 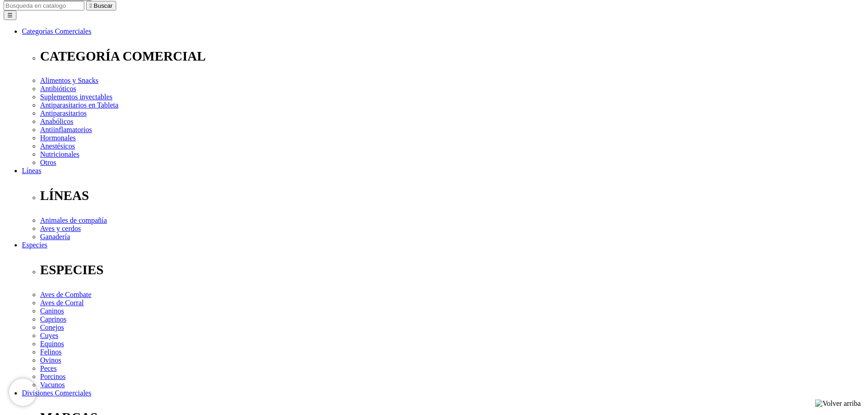 What do you see at coordinates (66, 129) in the screenshot?
I see `span: Antiinflamatorios` at bounding box center [66, 129].